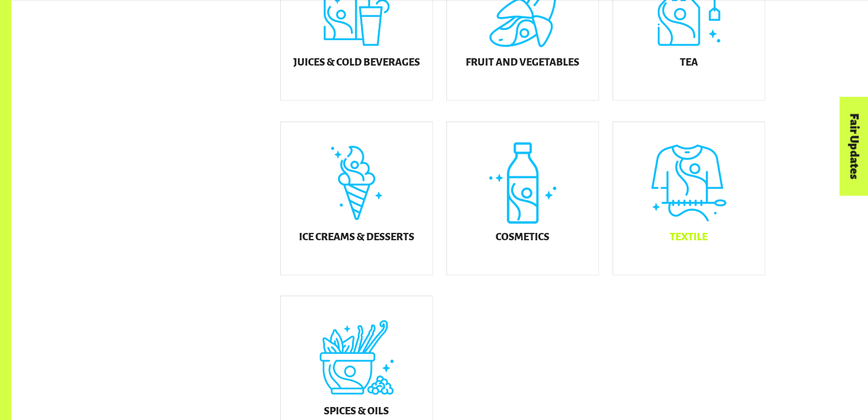 Image resolution: width=868 pixels, height=420 pixels. I want to click on h5: Spices & Oils, so click(356, 412).